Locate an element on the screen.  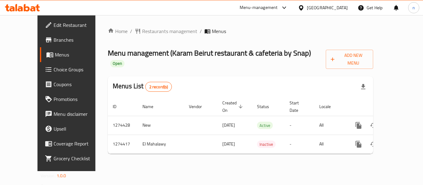
a: Edit Restaurant is located at coordinates (74, 25).